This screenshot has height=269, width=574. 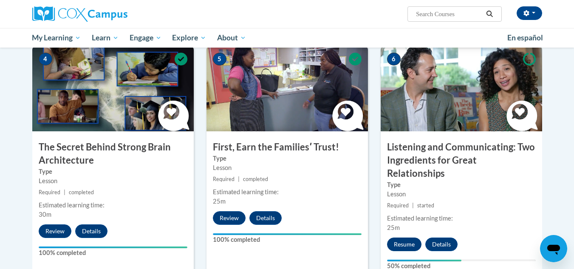 I want to click on span: 4, so click(x=45, y=59).